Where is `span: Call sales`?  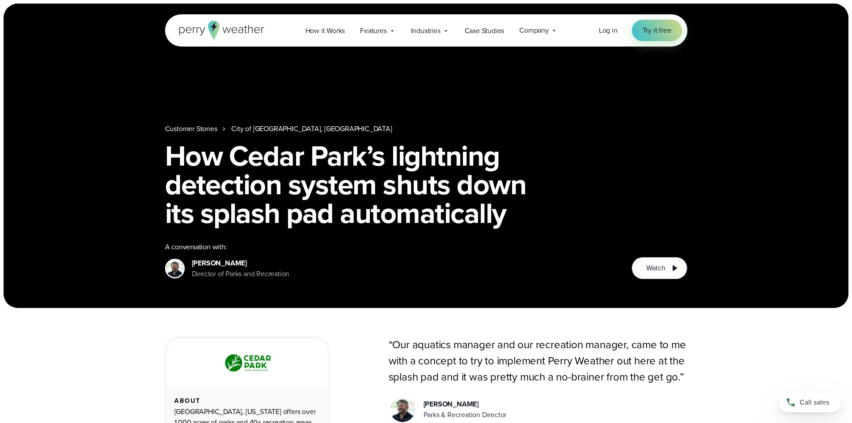 span: Call sales is located at coordinates (814, 402).